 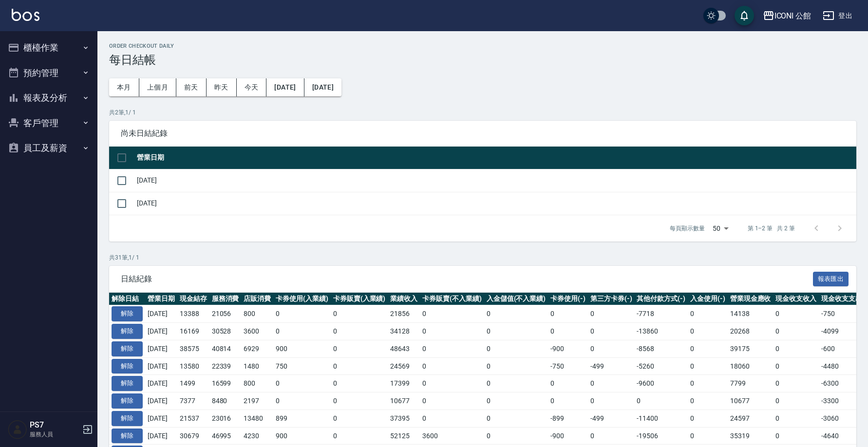 I want to click on td: 16169, so click(x=194, y=331).